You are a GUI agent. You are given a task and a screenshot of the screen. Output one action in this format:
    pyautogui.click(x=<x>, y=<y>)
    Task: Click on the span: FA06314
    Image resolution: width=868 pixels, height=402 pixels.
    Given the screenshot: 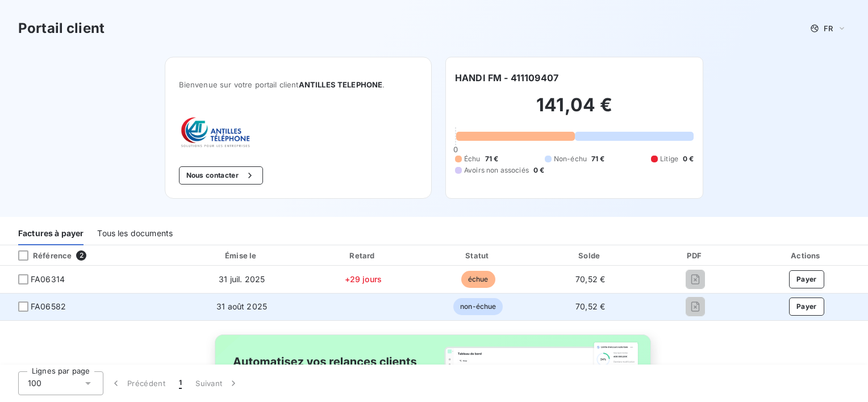 What is the action you would take?
    pyautogui.click(x=48, y=279)
    